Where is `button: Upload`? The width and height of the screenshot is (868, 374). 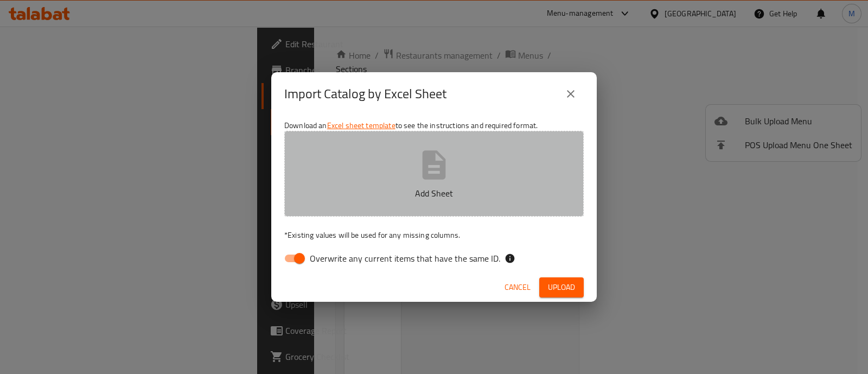 button: Upload is located at coordinates (562, 287).